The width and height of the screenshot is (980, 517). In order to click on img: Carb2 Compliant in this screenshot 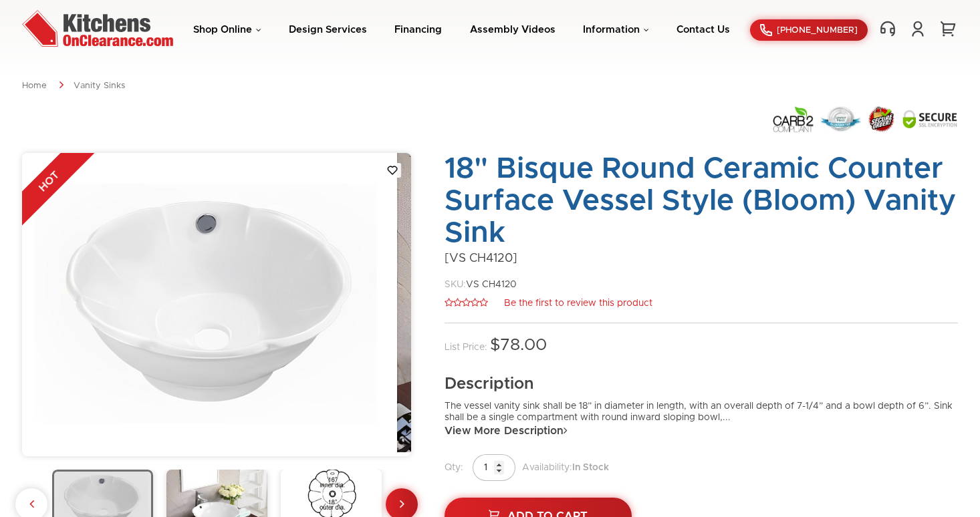, I will do `click(793, 119)`.